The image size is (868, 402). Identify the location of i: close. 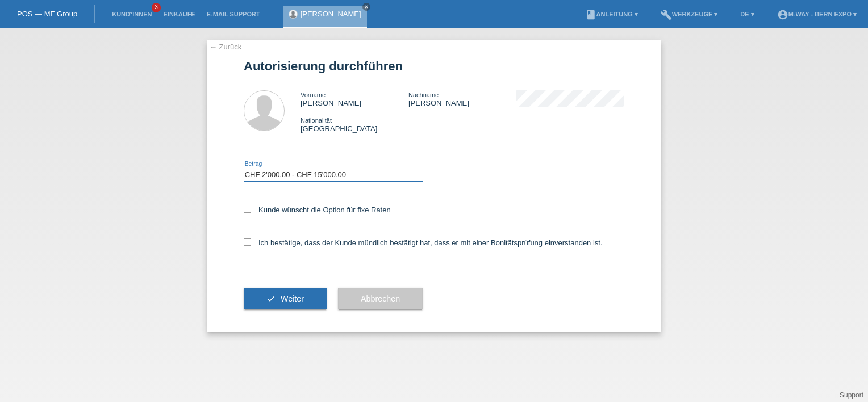
(366, 7).